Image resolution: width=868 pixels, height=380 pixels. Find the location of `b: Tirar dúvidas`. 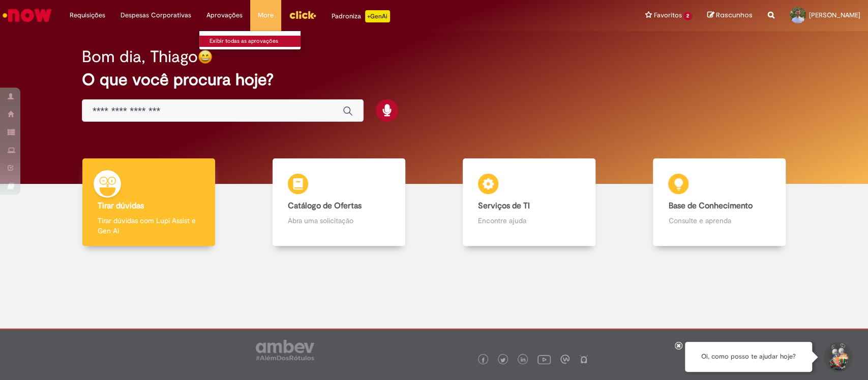

b: Tirar dúvidas is located at coordinates (120, 206).